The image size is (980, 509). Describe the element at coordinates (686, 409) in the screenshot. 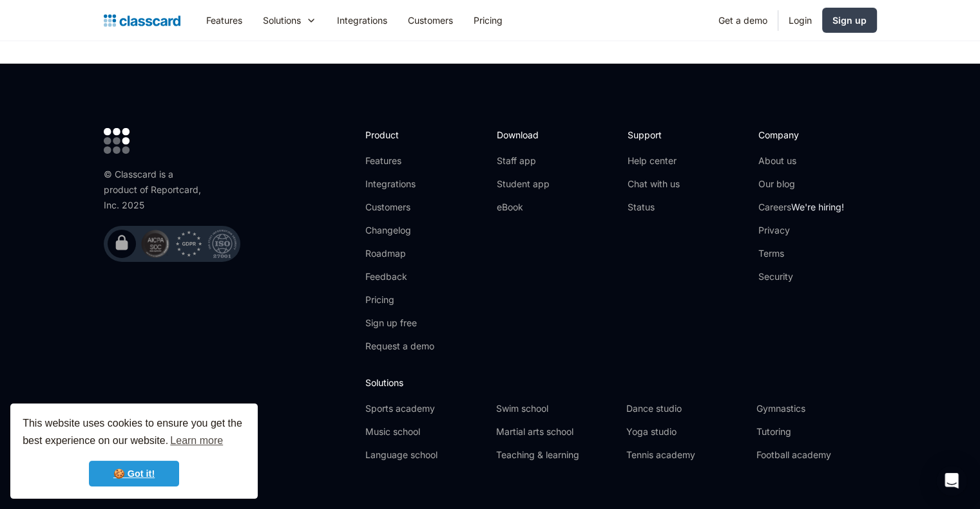

I see `a: Dance studio` at that location.